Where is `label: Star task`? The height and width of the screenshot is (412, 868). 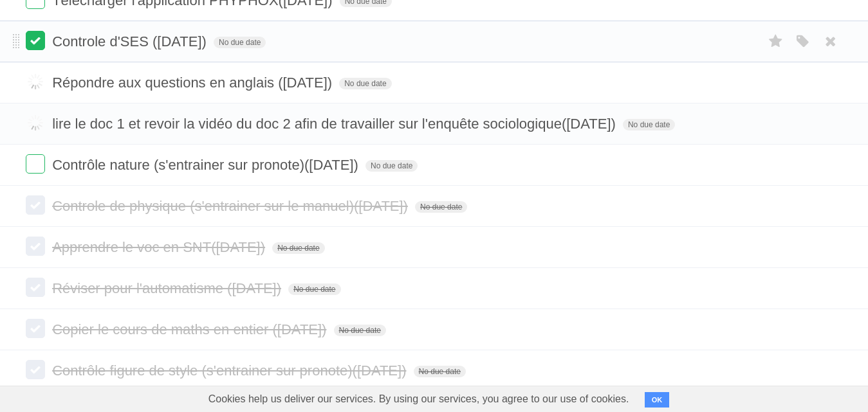
label: Star task is located at coordinates (776, 41).